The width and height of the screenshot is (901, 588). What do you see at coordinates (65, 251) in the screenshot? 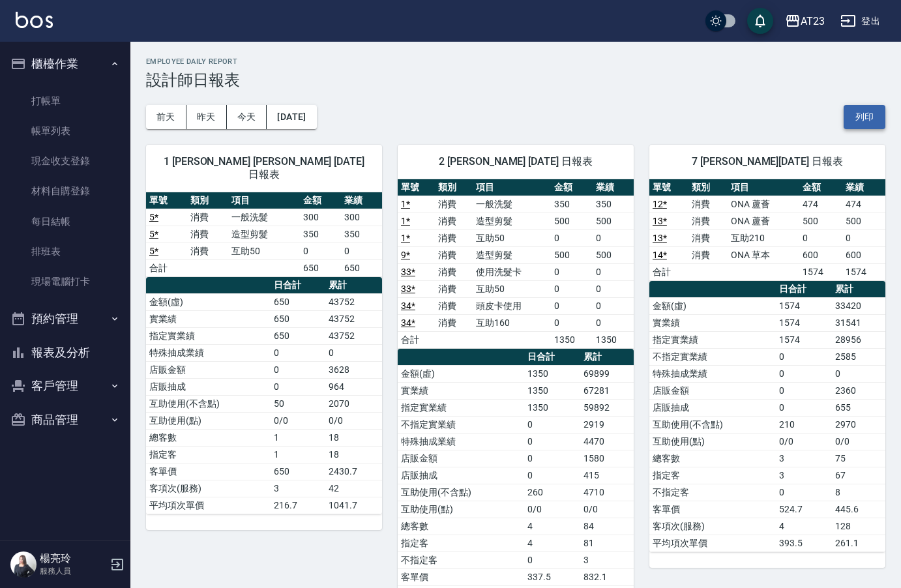
I see `a: 排班表` at bounding box center [65, 251].